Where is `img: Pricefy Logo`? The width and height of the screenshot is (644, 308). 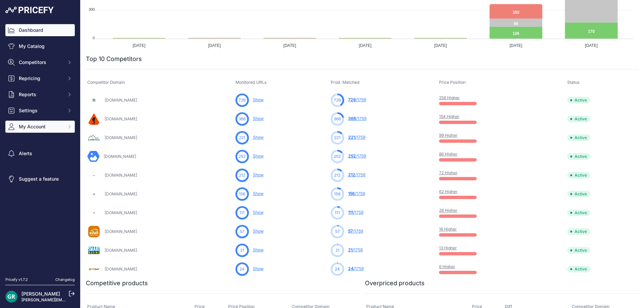 img: Pricefy Logo is located at coordinates (30, 10).